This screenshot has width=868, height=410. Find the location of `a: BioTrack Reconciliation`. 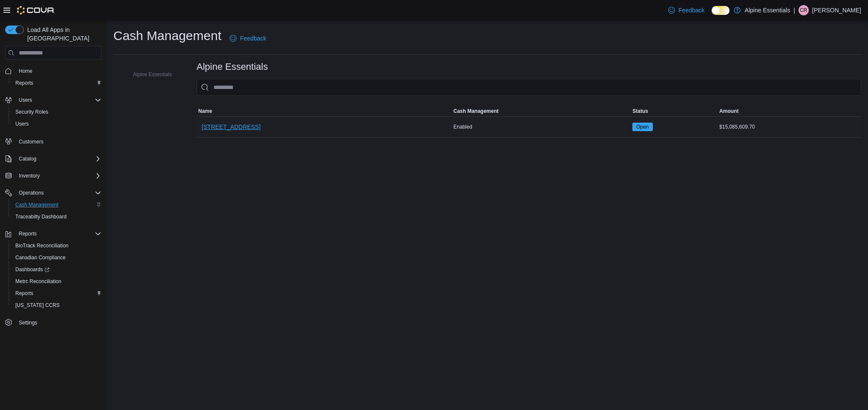

a: BioTrack Reconciliation is located at coordinates (42, 246).